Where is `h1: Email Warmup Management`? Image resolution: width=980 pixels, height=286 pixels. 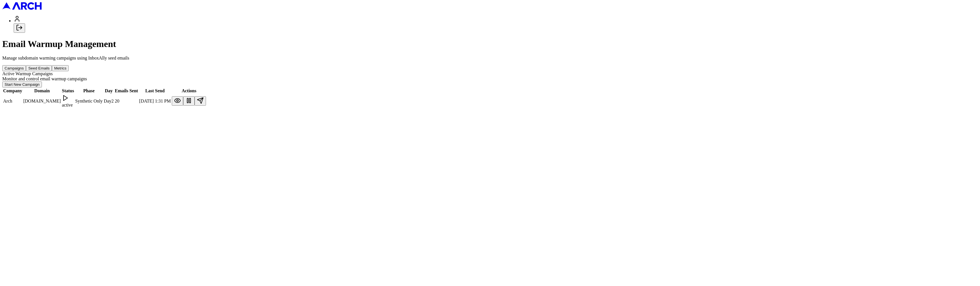
h1: Email Warmup Management is located at coordinates (490, 44).